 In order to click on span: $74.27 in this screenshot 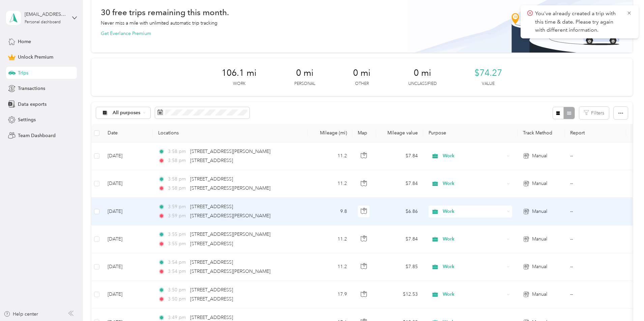, I will do `click(488, 73)`.